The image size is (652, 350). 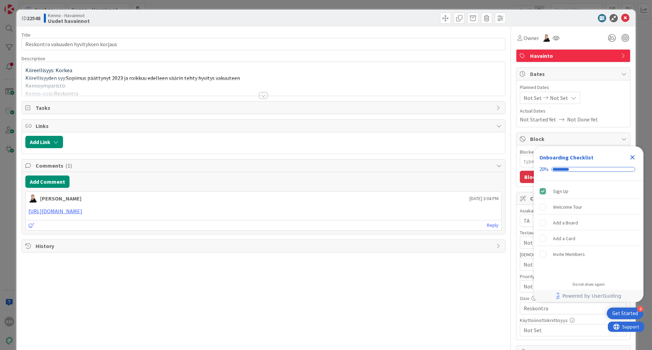 What do you see at coordinates (569, 221) in the screenshot?
I see `span: TA` at bounding box center [569, 221].